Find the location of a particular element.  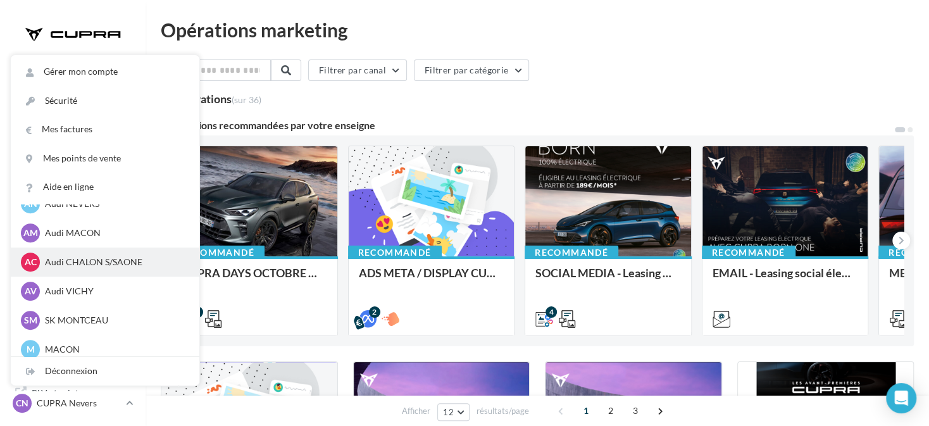

a: Campagnes is located at coordinates (73, 266).